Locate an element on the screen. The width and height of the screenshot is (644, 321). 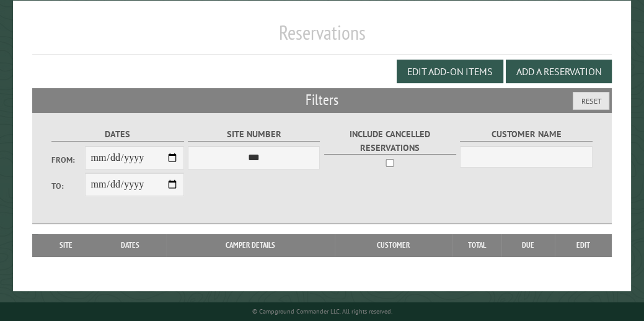
label: From: is located at coordinates (68, 159).